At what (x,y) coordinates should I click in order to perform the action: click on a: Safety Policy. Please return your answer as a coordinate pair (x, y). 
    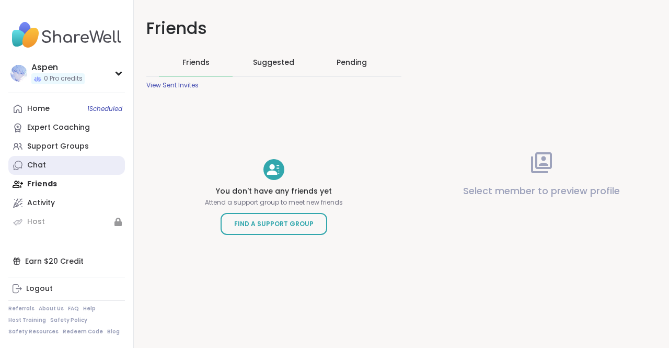
    Looking at the image, I should click on (68, 320).